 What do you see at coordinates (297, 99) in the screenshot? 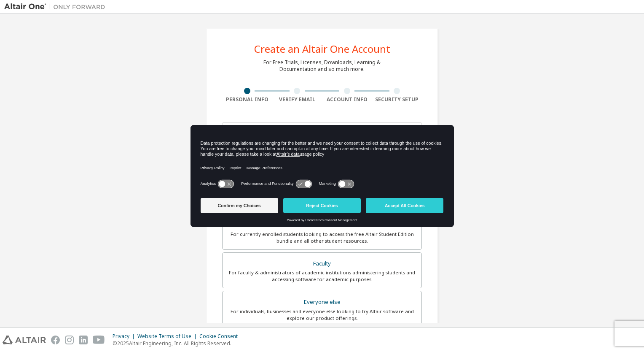
I see `div: Verify Email` at bounding box center [297, 99].